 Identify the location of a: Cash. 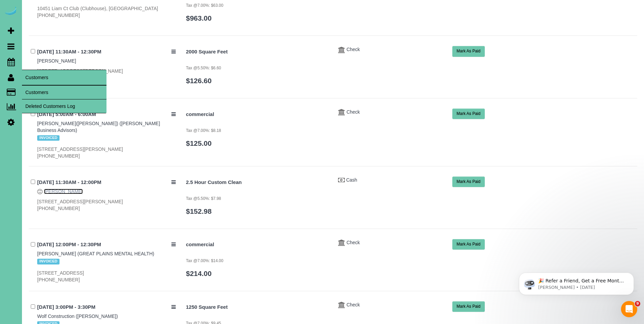
(351, 180).